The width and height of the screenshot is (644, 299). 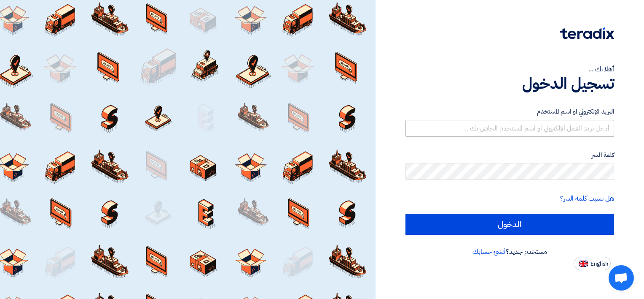 I want to click on div: Open chat, so click(x=621, y=278).